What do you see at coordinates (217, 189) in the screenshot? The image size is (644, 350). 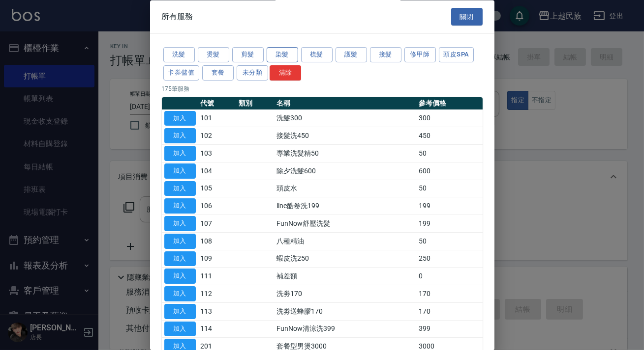 I see `td: 105` at bounding box center [217, 189].